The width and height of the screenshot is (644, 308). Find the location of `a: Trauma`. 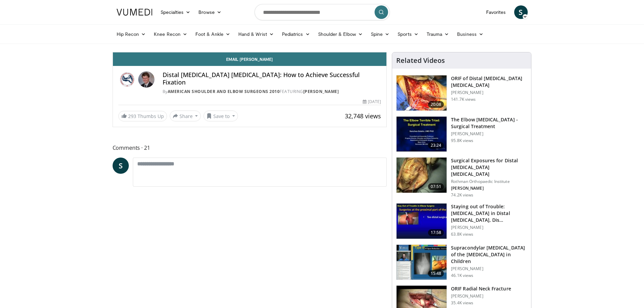

a: Trauma is located at coordinates (438, 34).